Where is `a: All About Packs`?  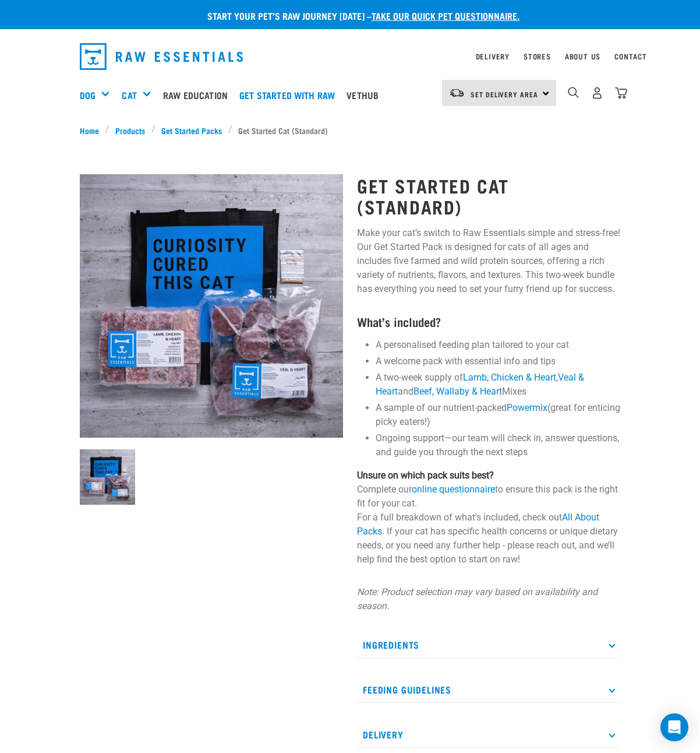
a: All About Packs is located at coordinates (478, 524).